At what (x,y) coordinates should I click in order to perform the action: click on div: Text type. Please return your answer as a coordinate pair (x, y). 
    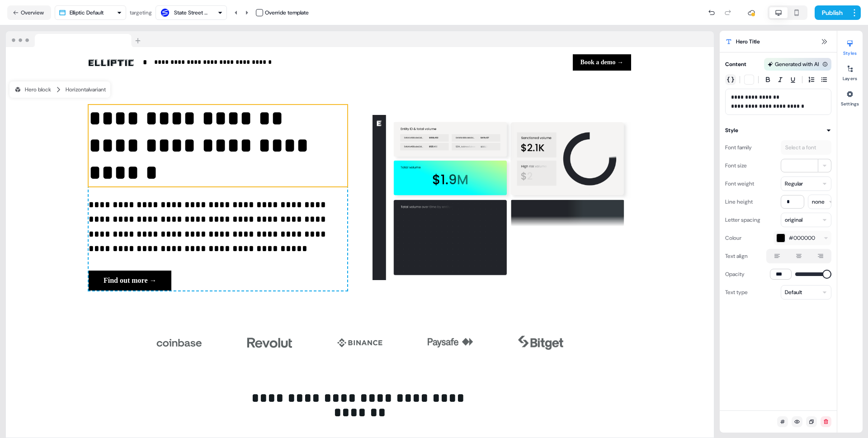
    Looking at the image, I should click on (737, 292).